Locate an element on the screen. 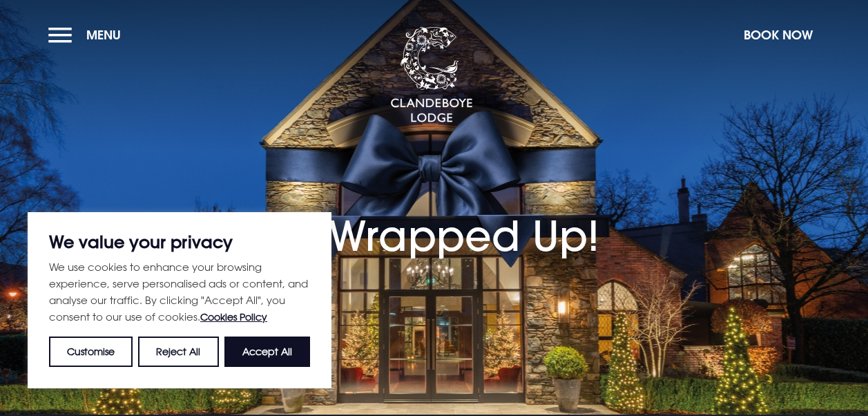  button: Customise is located at coordinates (90, 352).